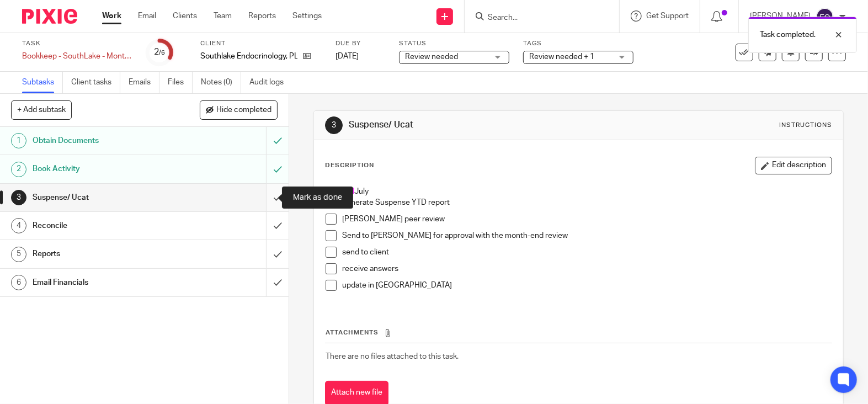 The height and width of the screenshot is (404, 868). What do you see at coordinates (106, 169) in the screenshot?
I see `h1: Book Activity` at bounding box center [106, 169].